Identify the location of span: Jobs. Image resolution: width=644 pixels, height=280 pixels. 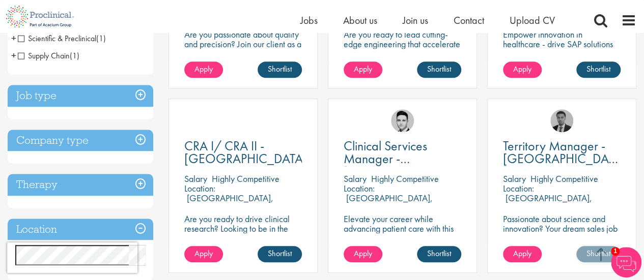
(309, 20).